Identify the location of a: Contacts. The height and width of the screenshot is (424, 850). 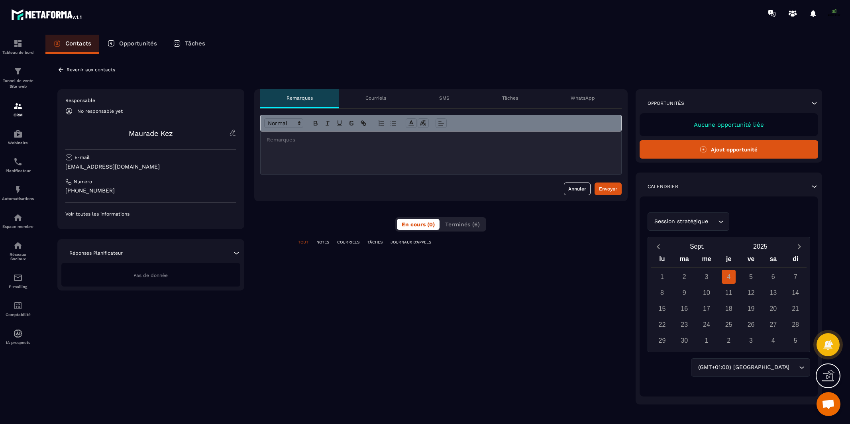
(72, 44).